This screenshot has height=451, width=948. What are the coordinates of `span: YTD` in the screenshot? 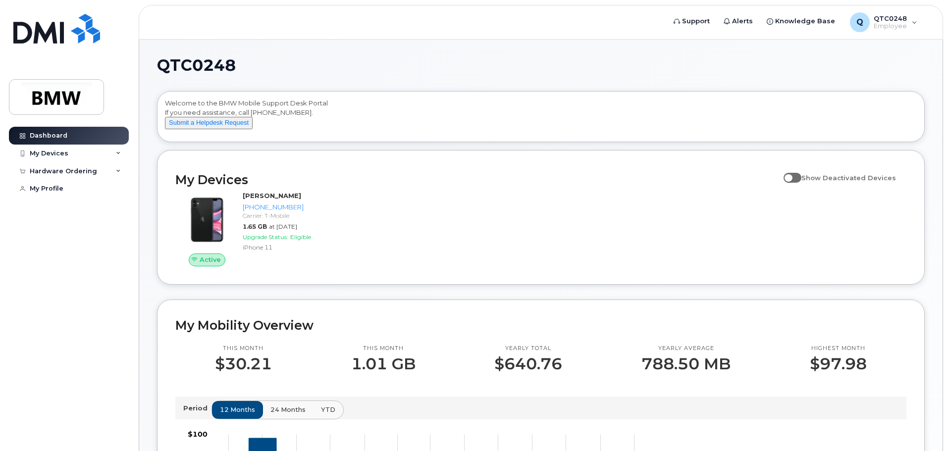 It's located at (328, 410).